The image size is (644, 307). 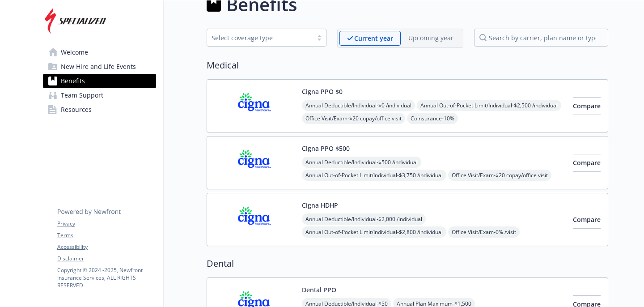 What do you see at coordinates (319, 289) in the screenshot?
I see `button: Dental PPO` at bounding box center [319, 289].